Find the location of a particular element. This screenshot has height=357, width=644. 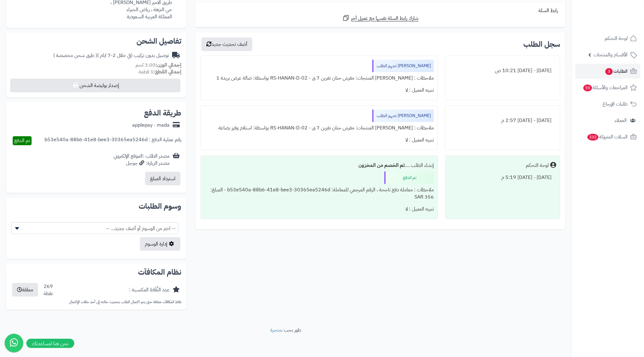

button: أضف تحديث جديد is located at coordinates (227, 44).